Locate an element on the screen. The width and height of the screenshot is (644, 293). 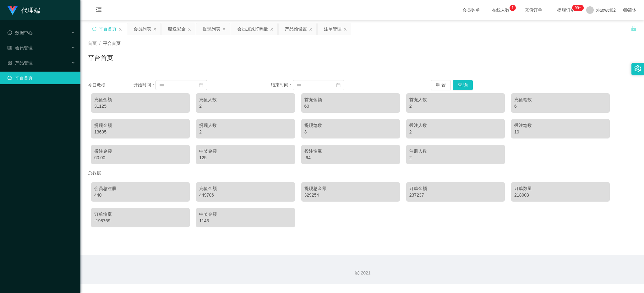
div: 2021 is located at coordinates (362, 272).